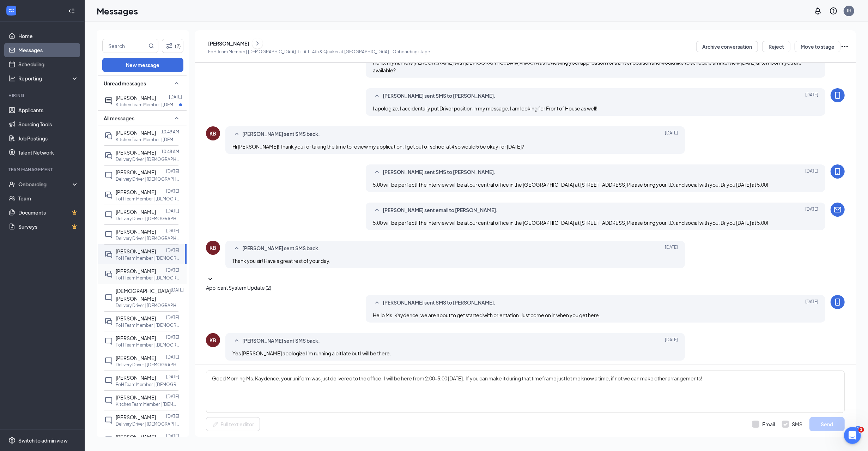 This screenshot has height=451, width=868. I want to click on svg: MobileSms, so click(838, 95).